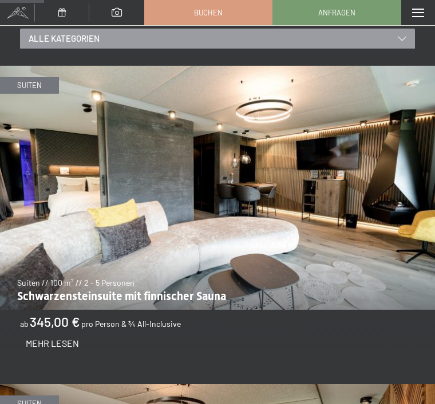 The width and height of the screenshot is (435, 404). What do you see at coordinates (208, 13) in the screenshot?
I see `a: Buchen` at bounding box center [208, 13].